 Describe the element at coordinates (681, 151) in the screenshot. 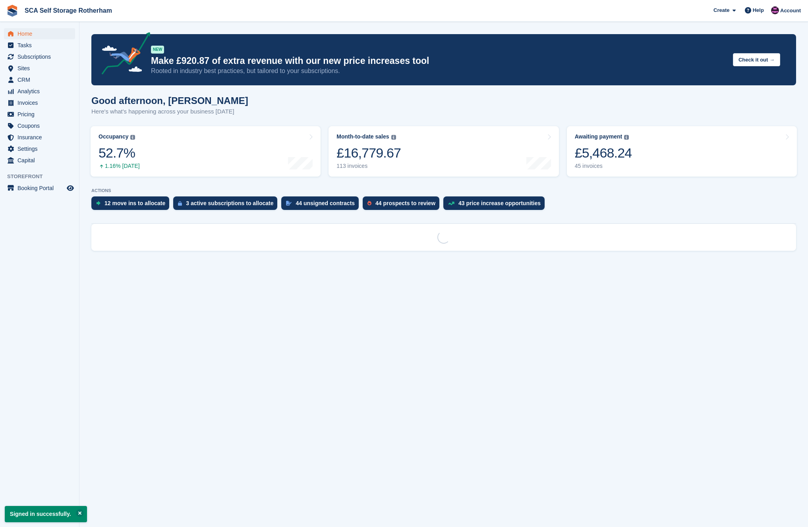

I see `a: Awaiting payment £5,468.24 45 invoices` at that location.